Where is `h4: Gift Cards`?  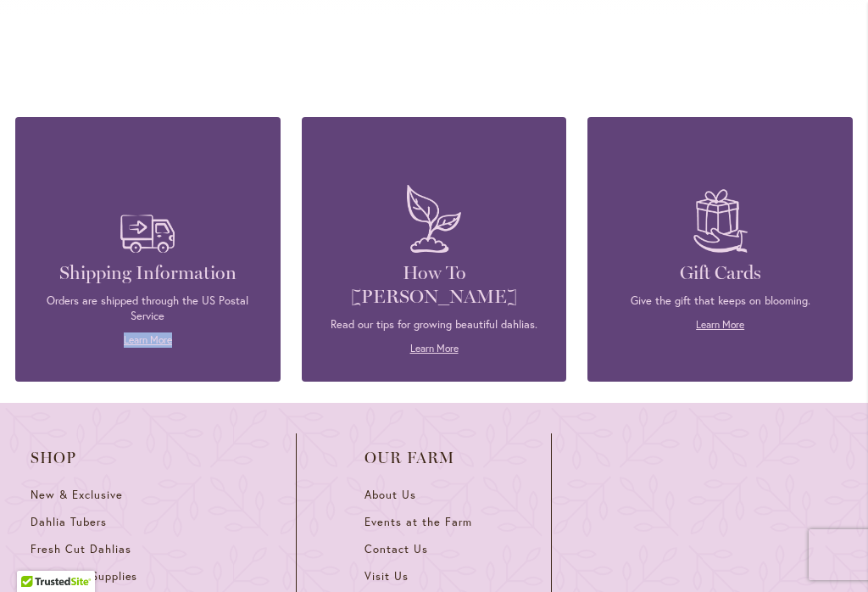 h4: Gift Cards is located at coordinates (720, 274).